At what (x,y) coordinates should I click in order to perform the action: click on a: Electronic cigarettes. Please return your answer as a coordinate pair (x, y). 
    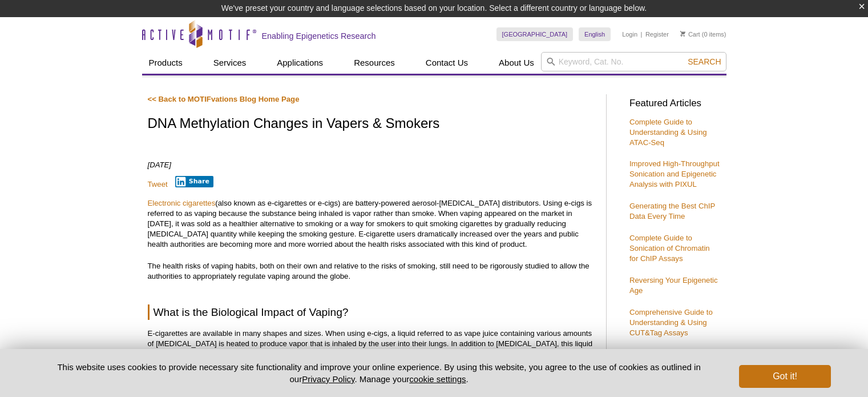
    Looking at the image, I should click on (181, 203).